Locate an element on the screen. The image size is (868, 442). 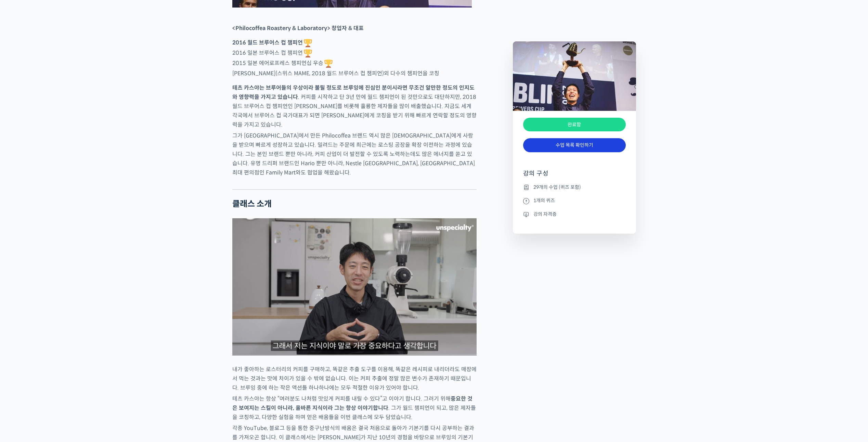
strong: 중요한 것은 보여지는 스킬이 아니라, 올바른 지식이라 그는 항상 이야기합니다 is located at coordinates (352, 404).